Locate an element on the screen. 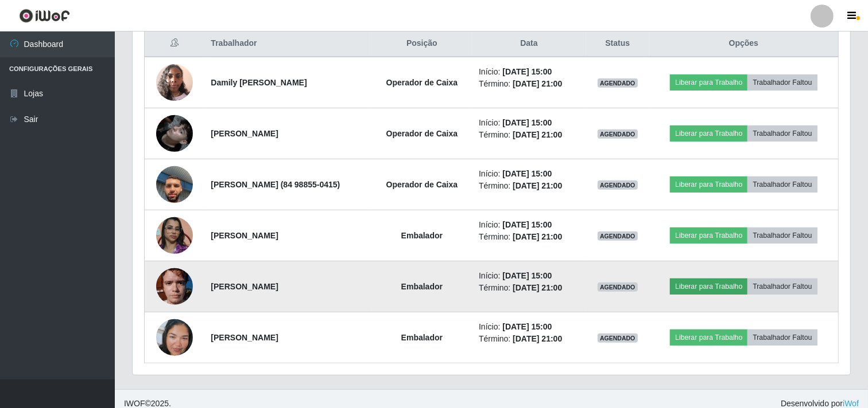 The width and height of the screenshot is (868, 408). img: 1750963256706.jpeg is located at coordinates (174, 134).